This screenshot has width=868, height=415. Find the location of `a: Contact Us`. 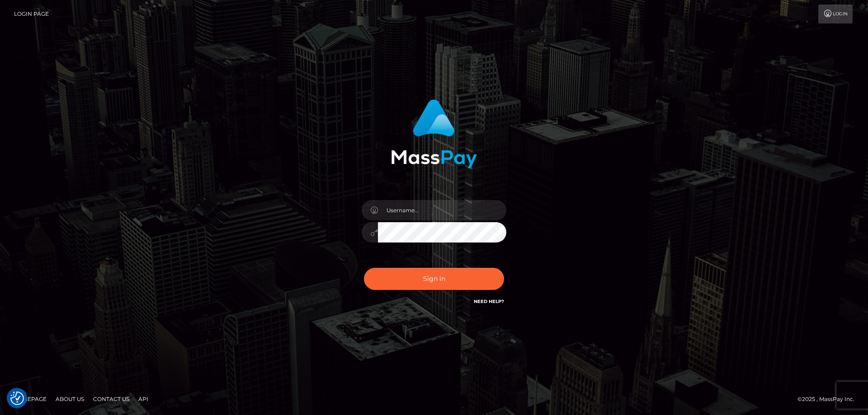

a: Contact Us is located at coordinates (111, 399).